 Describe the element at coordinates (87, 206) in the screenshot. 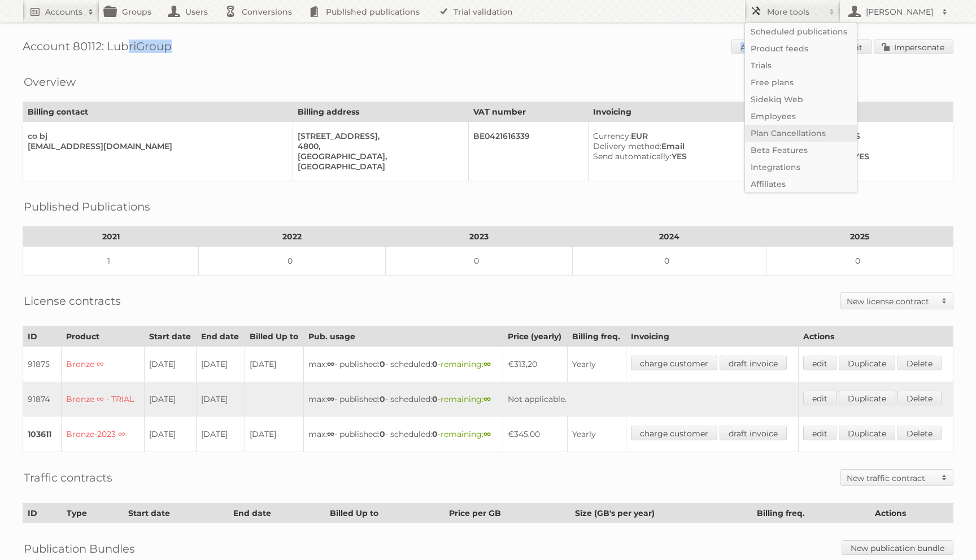

I see `h2: Published Publications` at that location.